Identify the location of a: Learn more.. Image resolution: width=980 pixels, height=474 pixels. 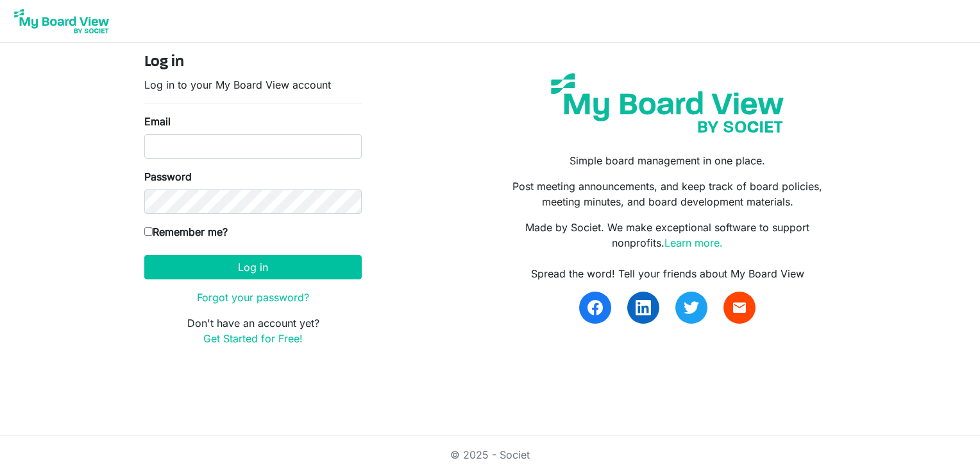
(693, 242).